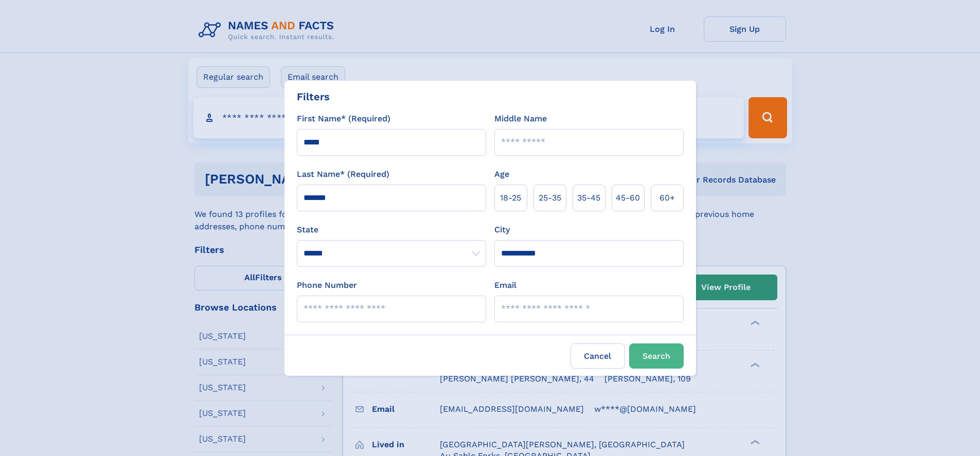 The image size is (980, 456). What do you see at coordinates (502, 174) in the screenshot?
I see `label: Age` at bounding box center [502, 174].